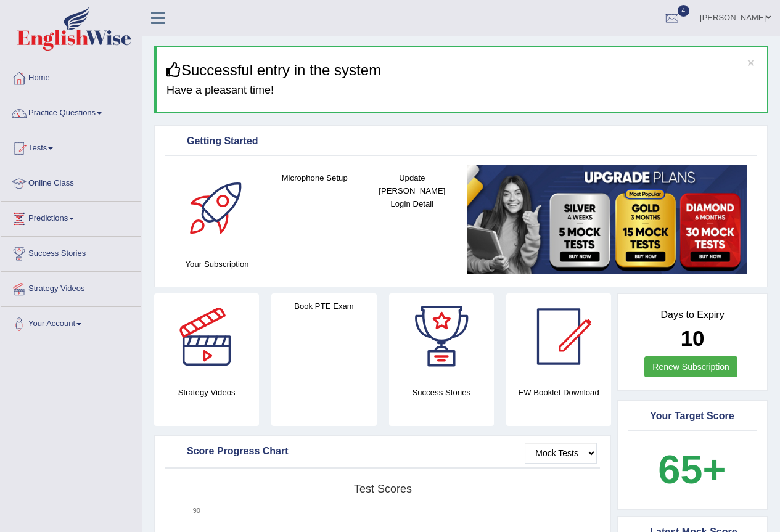  I want to click on a: Home, so click(71, 76).